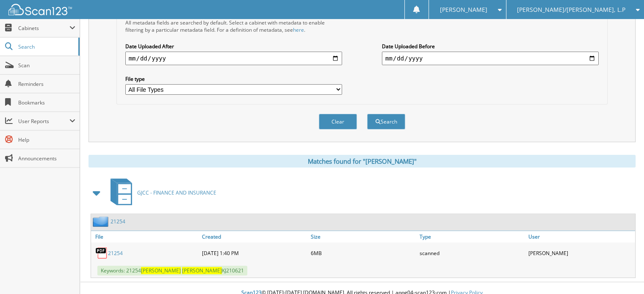  I want to click on img: scan123-logo-white.svg, so click(40, 9).